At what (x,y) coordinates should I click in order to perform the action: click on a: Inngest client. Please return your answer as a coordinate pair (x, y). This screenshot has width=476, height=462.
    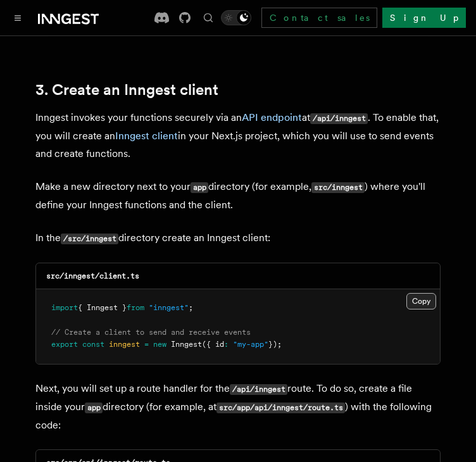
    Looking at the image, I should click on (146, 136).